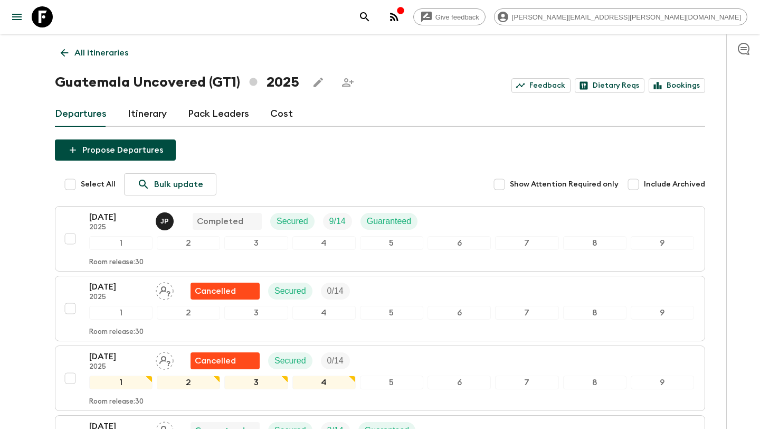 The width and height of the screenshot is (760, 429). Describe the element at coordinates (178, 184) in the screenshot. I see `p: Bulk update` at that location.